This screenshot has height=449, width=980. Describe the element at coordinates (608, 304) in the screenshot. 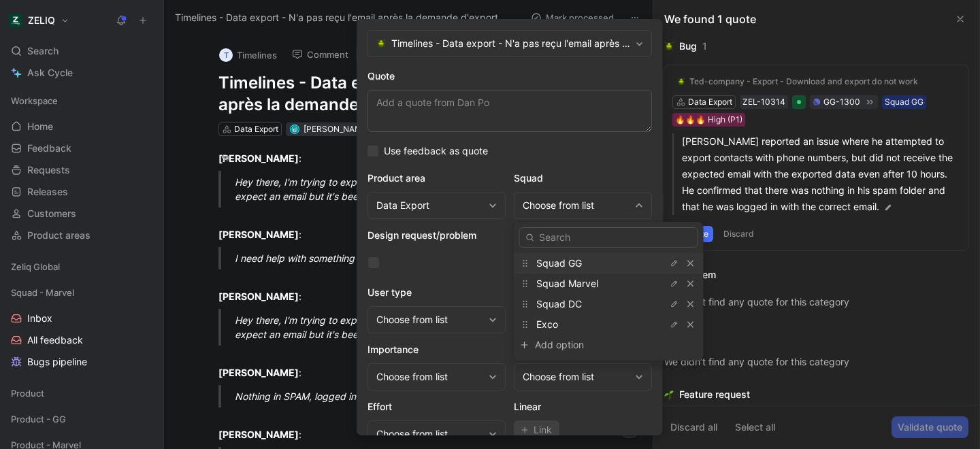

I see `div: Squad DC` at that location.